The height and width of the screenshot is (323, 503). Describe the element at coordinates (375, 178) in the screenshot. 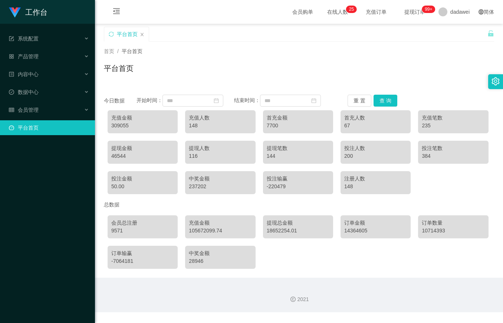

I see `div: 注册人数` at that location.